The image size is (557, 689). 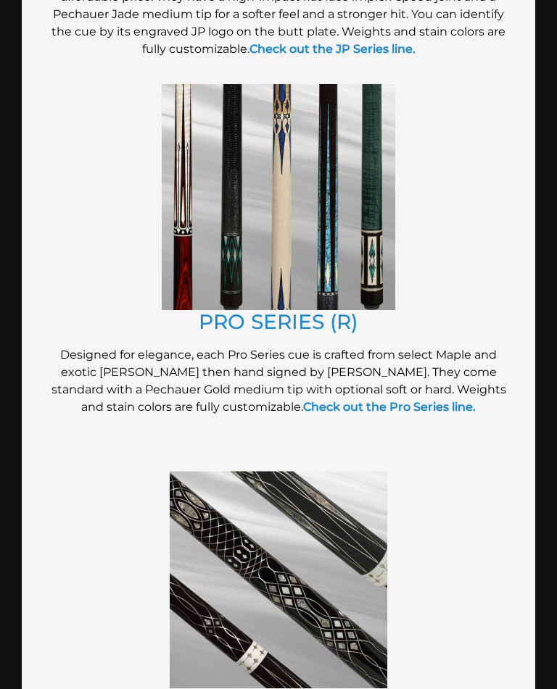 What do you see at coordinates (332, 49) in the screenshot?
I see `a: Check out the JP Series line.` at bounding box center [332, 49].